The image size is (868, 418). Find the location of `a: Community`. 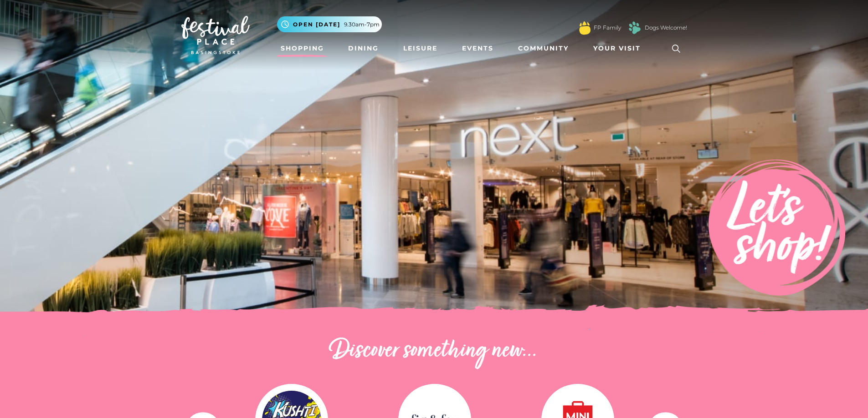

a: Community is located at coordinates (543, 48).